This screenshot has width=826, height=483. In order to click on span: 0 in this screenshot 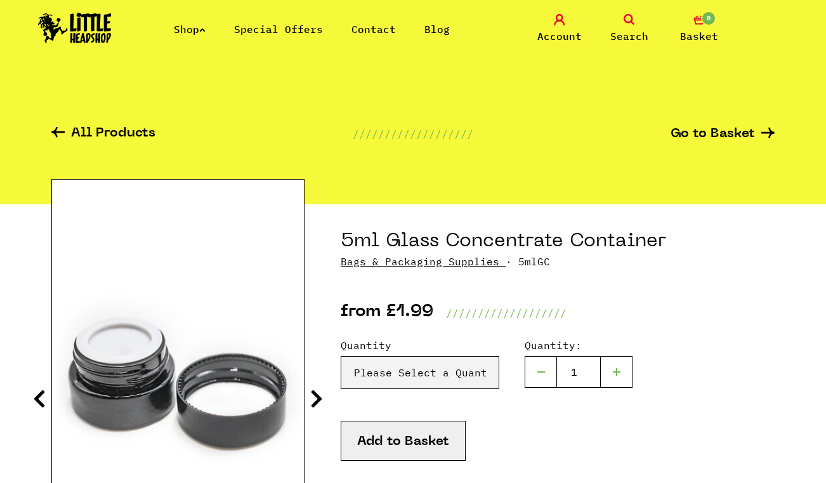, I will do `click(708, 18)`.